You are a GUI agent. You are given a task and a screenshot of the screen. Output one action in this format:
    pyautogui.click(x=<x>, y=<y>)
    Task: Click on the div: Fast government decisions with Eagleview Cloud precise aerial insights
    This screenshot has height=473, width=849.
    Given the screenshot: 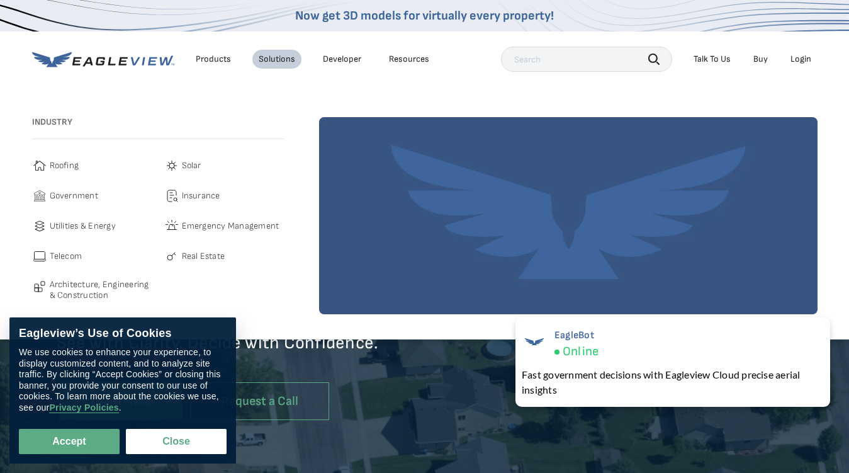 What is the action you would take?
    pyautogui.click(x=673, y=382)
    